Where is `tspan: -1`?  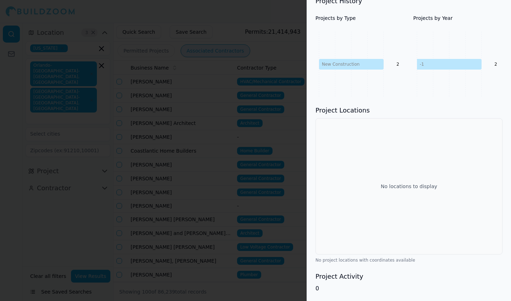 tspan: -1 is located at coordinates (422, 64).